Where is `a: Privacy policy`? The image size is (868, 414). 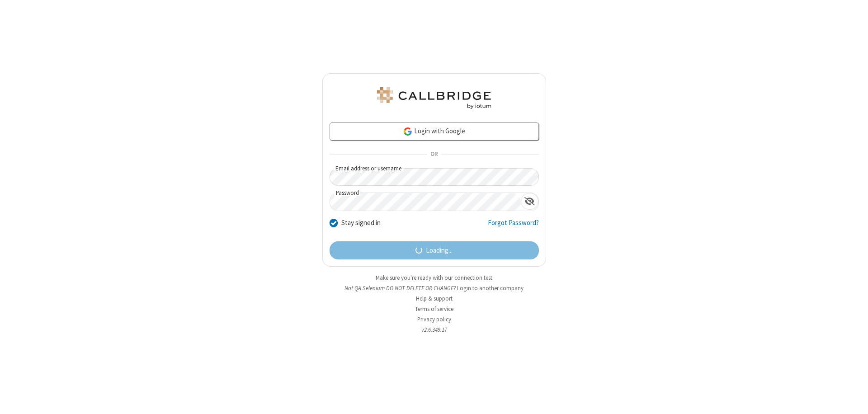
a: Privacy policy is located at coordinates (434, 319).